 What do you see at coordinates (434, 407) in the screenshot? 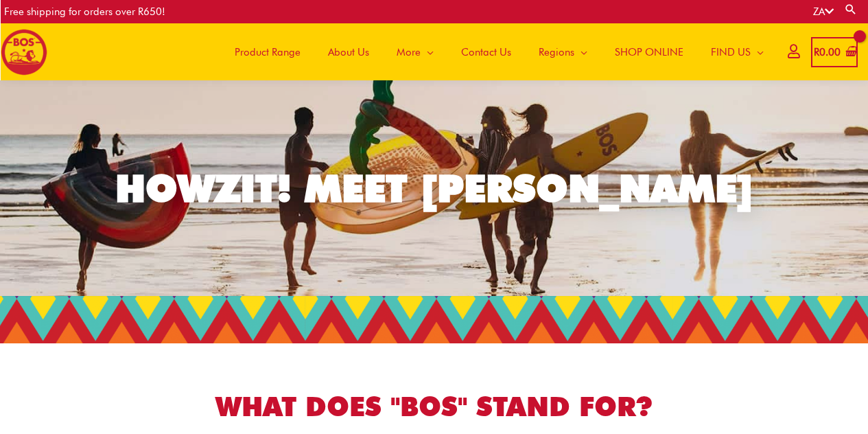
I see `h1: WHAT DOES "BOS" STAND FOR?` at bounding box center [434, 407].